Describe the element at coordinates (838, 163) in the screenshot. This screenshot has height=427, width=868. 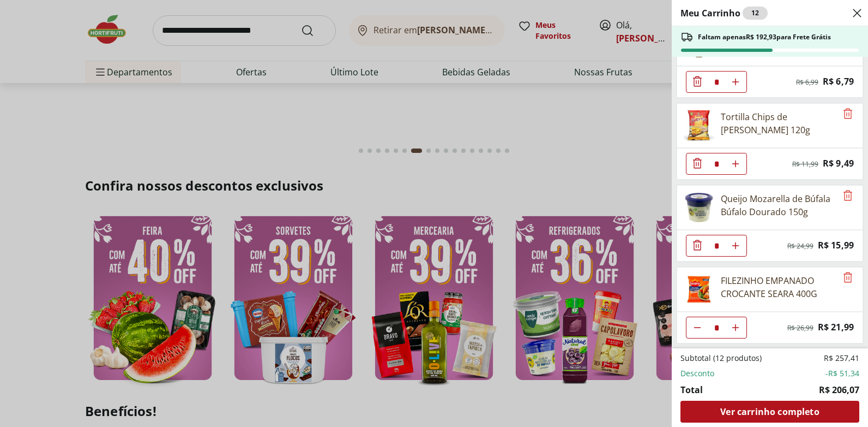
I see `span: R$ 9,49` at that location.